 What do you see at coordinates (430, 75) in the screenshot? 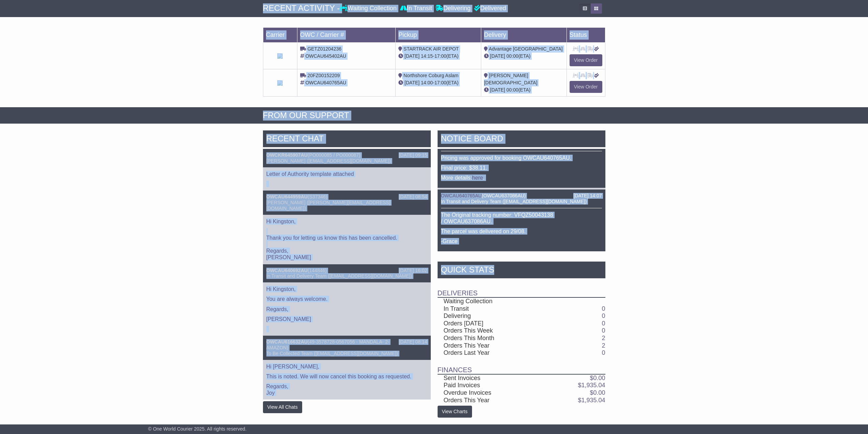
I see `span: Northshore Coburg Aslam` at bounding box center [430, 75].